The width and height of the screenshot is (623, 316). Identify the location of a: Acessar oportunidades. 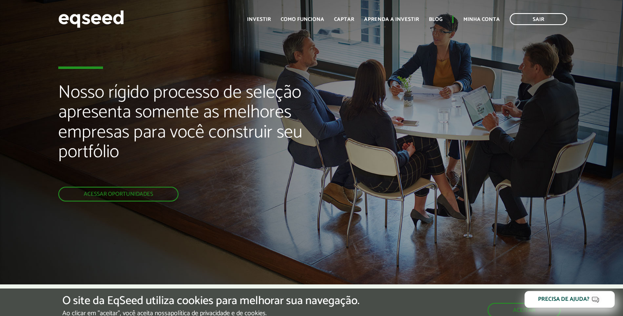
(118, 194).